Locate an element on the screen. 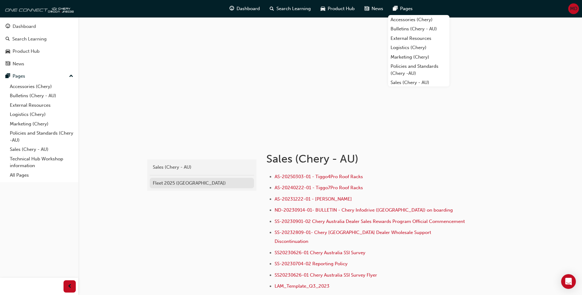 Image resolution: width=582 pixels, height=295 pixels. a: LAM_Template_Q3_2023 is located at coordinates (302, 286).